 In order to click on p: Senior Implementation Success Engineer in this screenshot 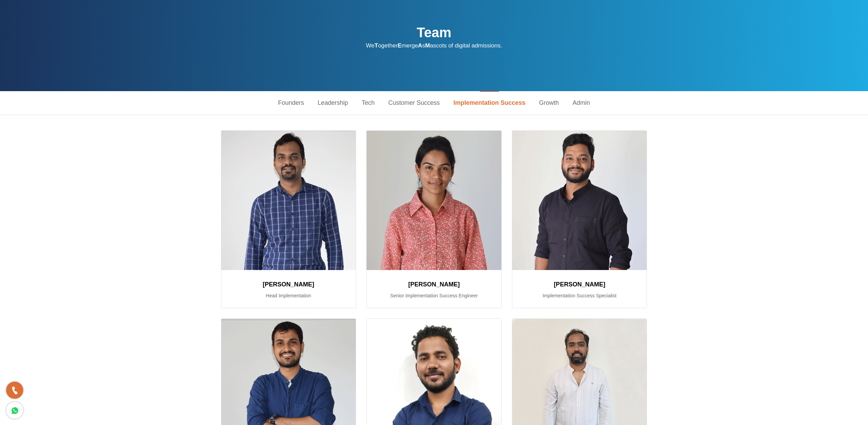, I will do `click(434, 295)`.